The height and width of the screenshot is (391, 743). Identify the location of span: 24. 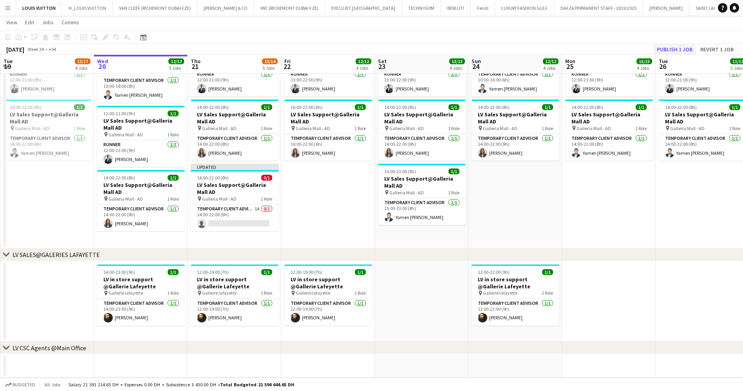
(476, 66).